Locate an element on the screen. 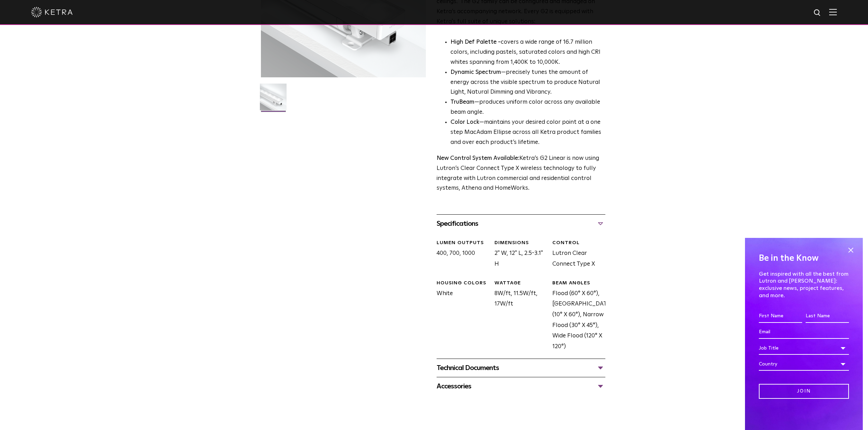  h4: Be in the Know is located at coordinates (804, 259).